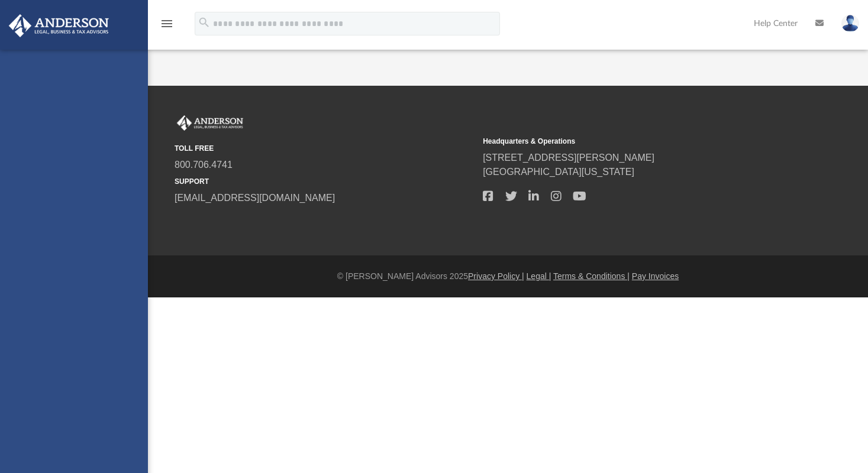 This screenshot has width=868, height=473. What do you see at coordinates (167, 23) in the screenshot?
I see `i: menu` at bounding box center [167, 23].